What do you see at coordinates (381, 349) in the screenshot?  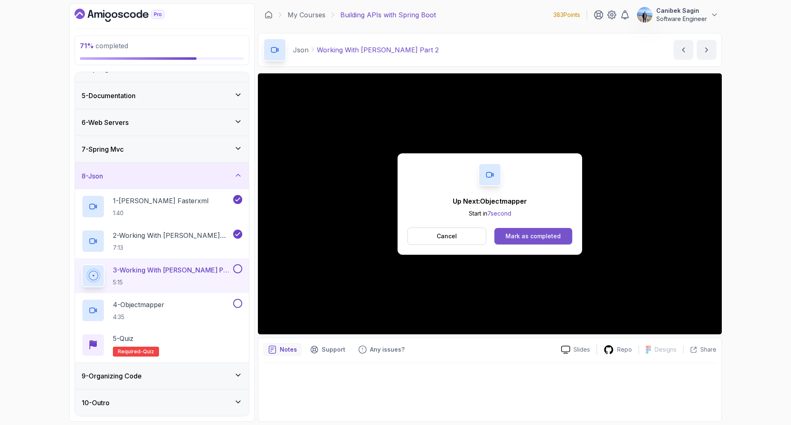 I see `button: Feedback button` at bounding box center [381, 349].